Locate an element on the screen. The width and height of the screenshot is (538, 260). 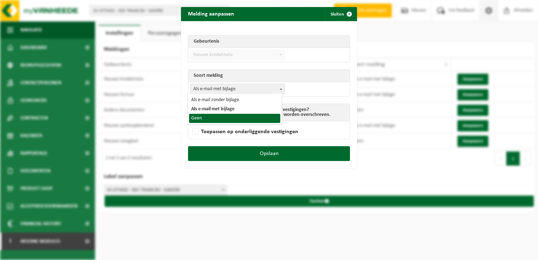
span: Nieuwe kredietnota is located at coordinates (237, 55).